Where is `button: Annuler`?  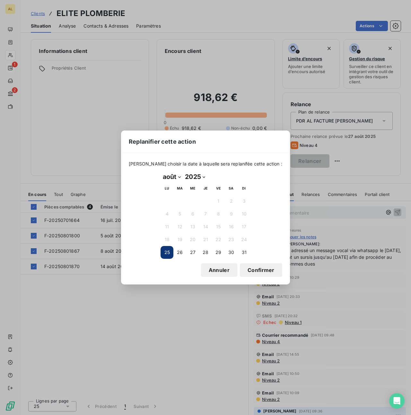
button: Annuler is located at coordinates (219, 270).